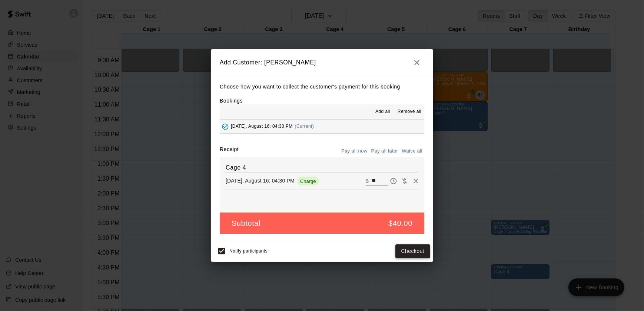 The image size is (644, 311). Describe the element at coordinates (393, 181) in the screenshot. I see `span: Pay later` at that location.